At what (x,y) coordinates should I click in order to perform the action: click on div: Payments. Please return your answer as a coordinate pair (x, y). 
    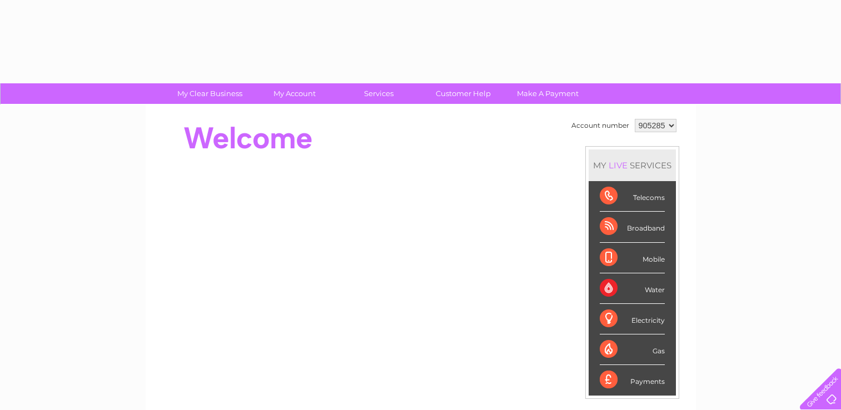
    Looking at the image, I should click on (632, 380).